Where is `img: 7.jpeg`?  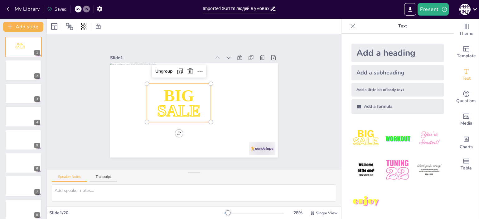 img: 7.jpeg is located at coordinates (366, 202).